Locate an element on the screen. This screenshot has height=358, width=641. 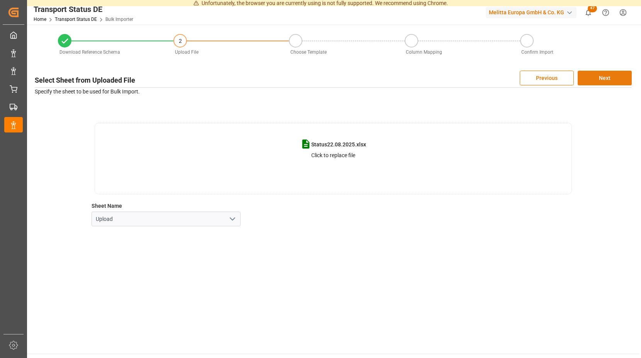
input: Select option is located at coordinates (166, 219).